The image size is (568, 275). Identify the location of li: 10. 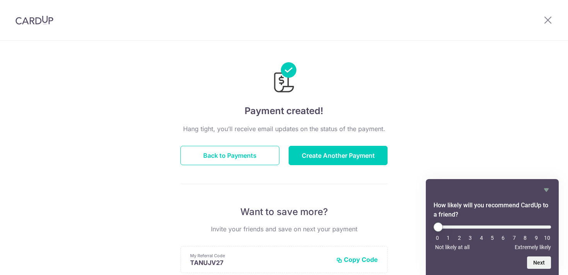
(547, 238).